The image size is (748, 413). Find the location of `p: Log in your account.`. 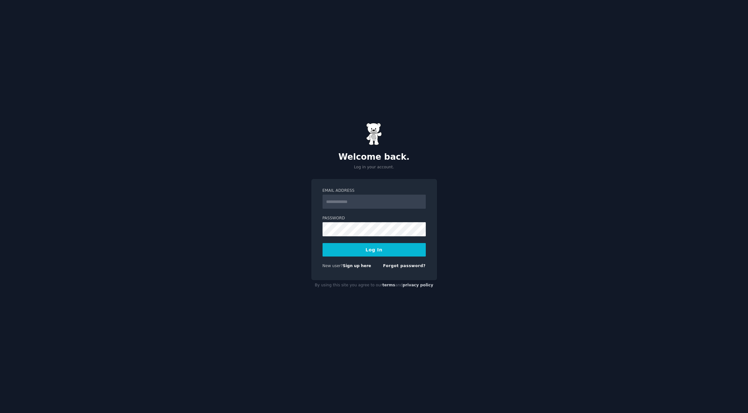

p: Log in your account. is located at coordinates (374, 167).